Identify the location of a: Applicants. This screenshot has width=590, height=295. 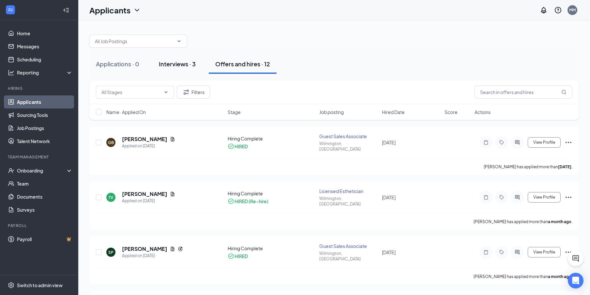
(45, 102).